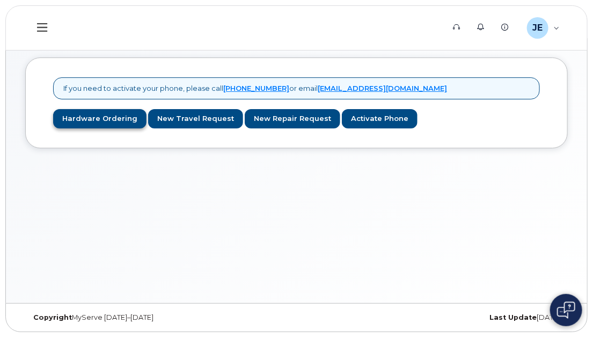 This screenshot has width=593, height=337. I want to click on a: New Travel Request, so click(195, 119).